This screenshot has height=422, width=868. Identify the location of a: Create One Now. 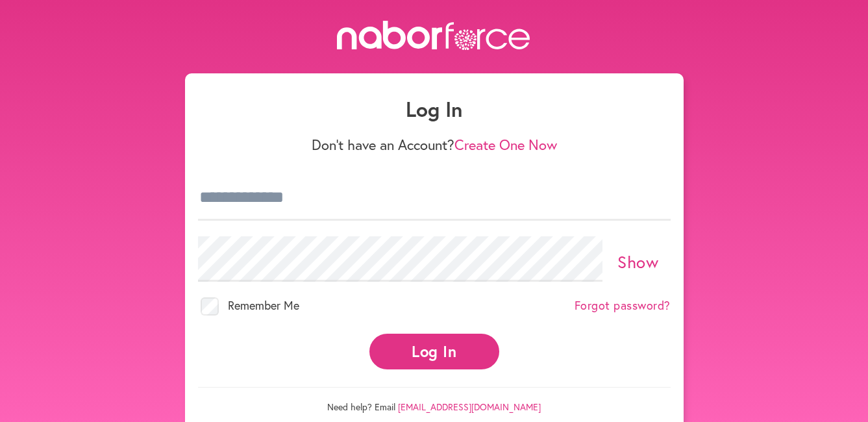
(506, 144).